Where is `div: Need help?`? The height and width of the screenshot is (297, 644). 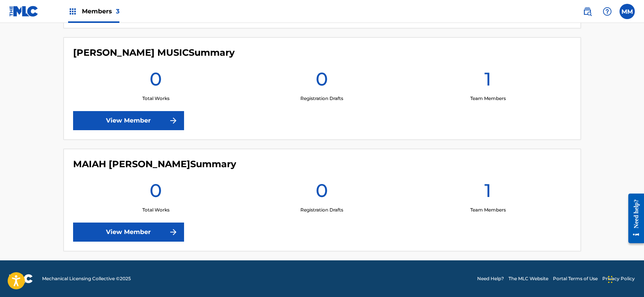
div: Need help? is located at coordinates (13, 27).